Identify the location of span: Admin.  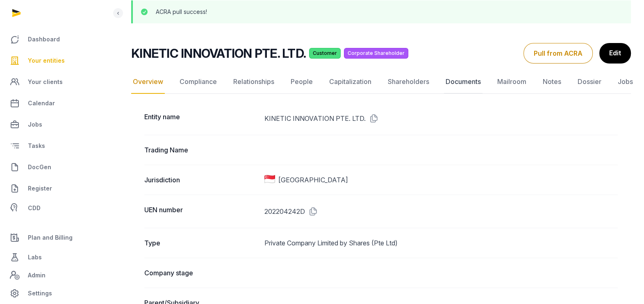
(36, 276).